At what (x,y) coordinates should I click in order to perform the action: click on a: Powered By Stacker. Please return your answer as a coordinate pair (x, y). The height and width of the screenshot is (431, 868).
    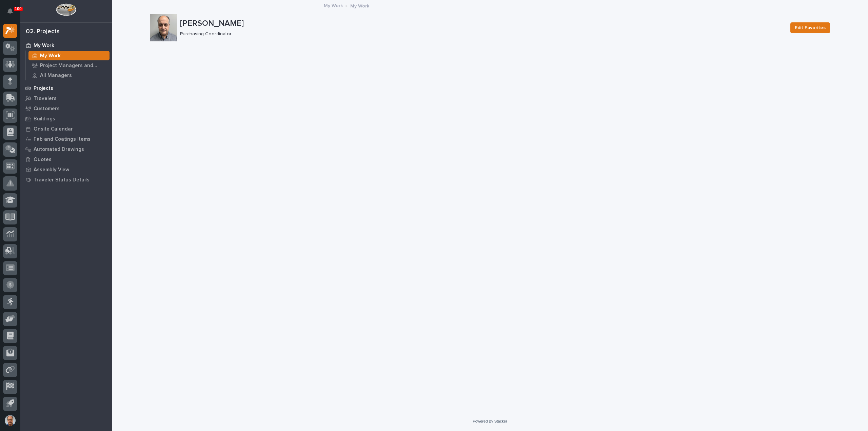
    Looking at the image, I should click on (490, 421).